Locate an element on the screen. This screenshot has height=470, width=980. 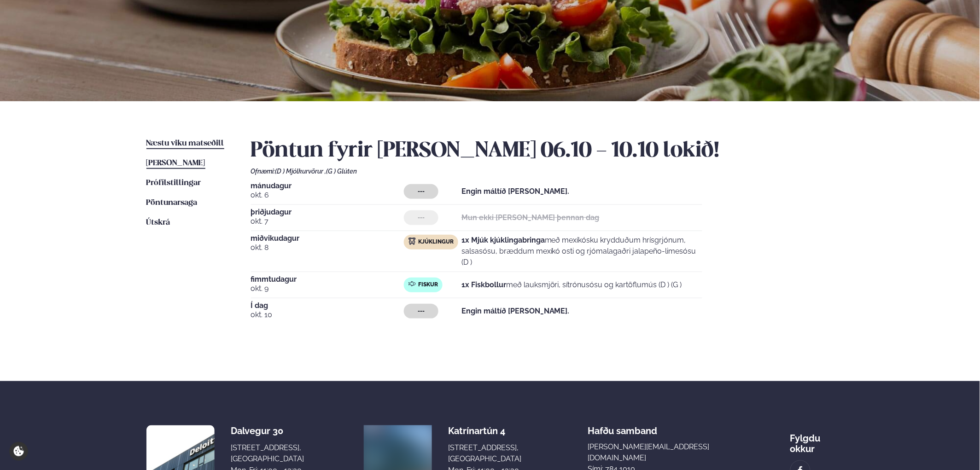
span: Hafðu samband is located at coordinates (622, 428).